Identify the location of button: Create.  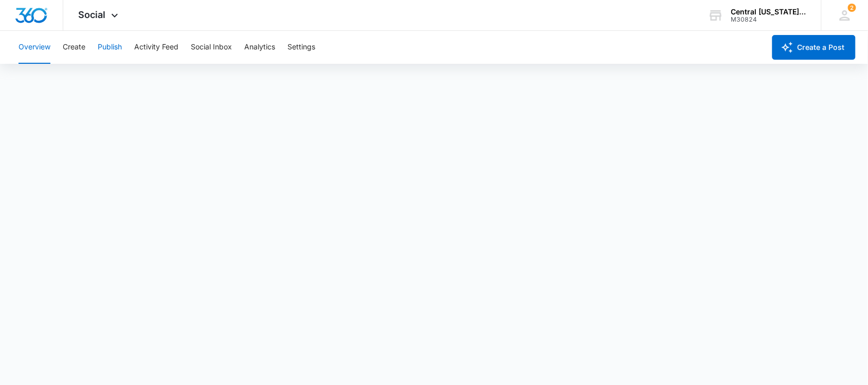
(74, 48).